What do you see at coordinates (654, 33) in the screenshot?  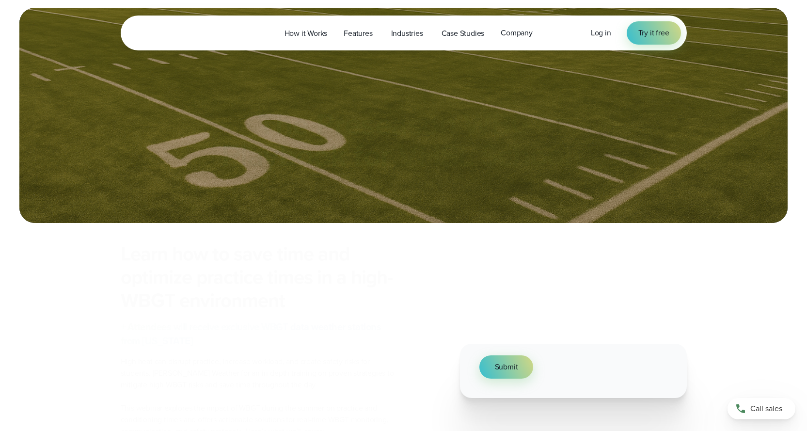 I see `a: Try it free` at bounding box center [654, 33].